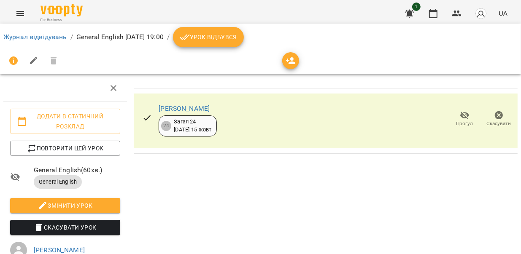 This screenshot has height=254, width=521. I want to click on button: Прогул, so click(465, 119).